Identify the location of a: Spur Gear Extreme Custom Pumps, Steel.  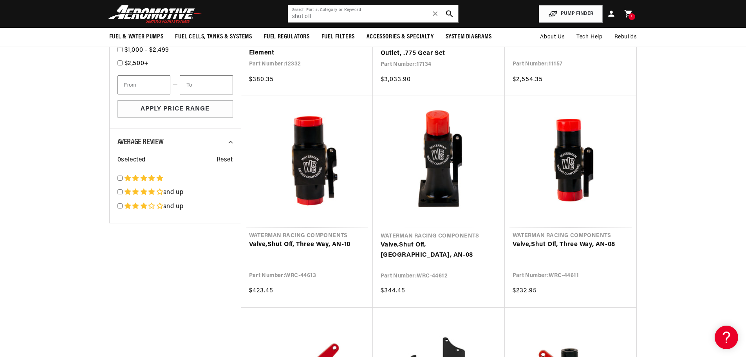
(570, 38).